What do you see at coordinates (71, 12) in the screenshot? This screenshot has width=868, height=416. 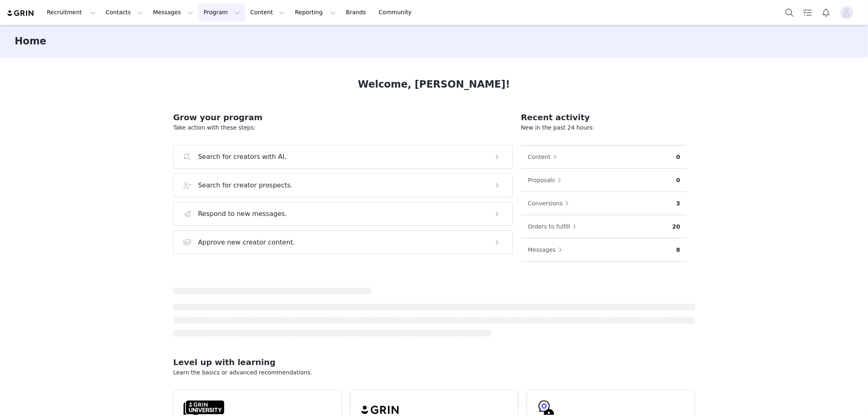 I see `button: Recruitment` at bounding box center [71, 12].